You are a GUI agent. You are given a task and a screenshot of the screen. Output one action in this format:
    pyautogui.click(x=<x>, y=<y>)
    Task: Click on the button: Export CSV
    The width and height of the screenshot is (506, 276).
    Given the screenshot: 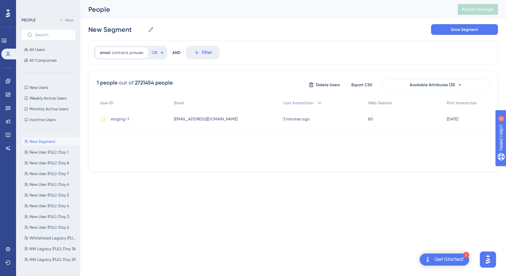 What is the action you would take?
    pyautogui.click(x=362, y=85)
    